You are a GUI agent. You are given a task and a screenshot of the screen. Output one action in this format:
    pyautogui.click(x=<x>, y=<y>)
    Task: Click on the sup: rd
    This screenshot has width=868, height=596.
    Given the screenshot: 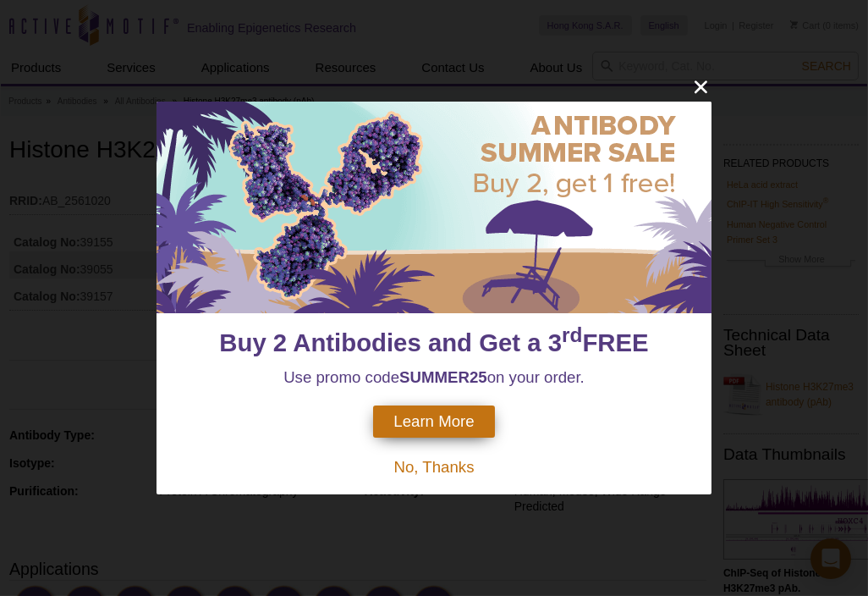 What is the action you would take?
    pyautogui.click(x=572, y=334)
    